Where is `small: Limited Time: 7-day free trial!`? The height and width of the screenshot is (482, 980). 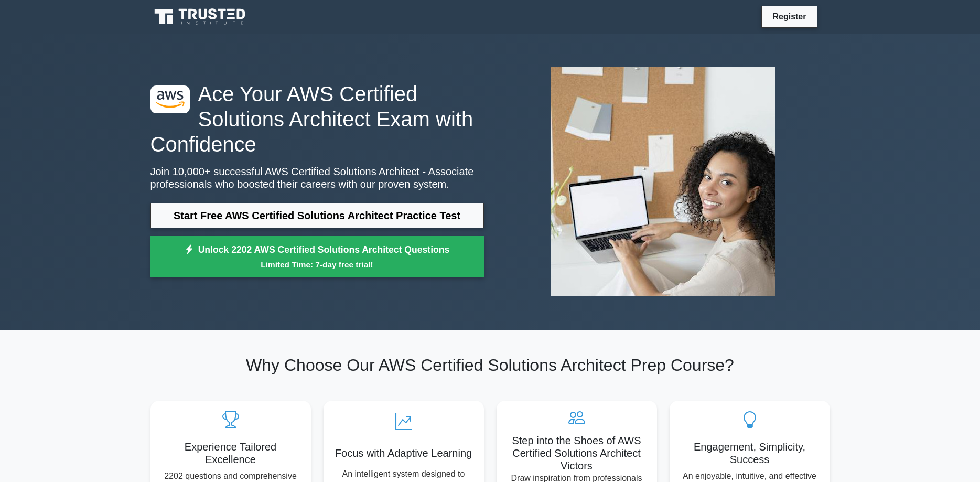 small: Limited Time: 7-day free trial! is located at coordinates (317, 264).